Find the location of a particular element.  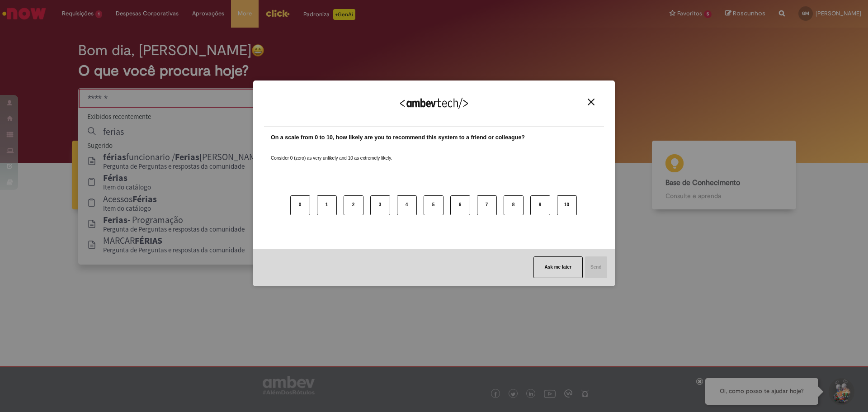

button: 4 is located at coordinates (407, 205).